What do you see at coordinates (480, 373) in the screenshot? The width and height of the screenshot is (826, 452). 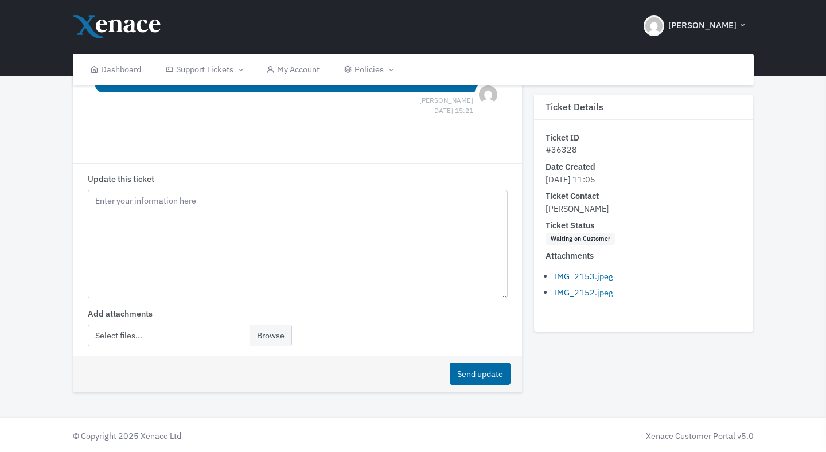 I see `button: Send update` at bounding box center [480, 373].